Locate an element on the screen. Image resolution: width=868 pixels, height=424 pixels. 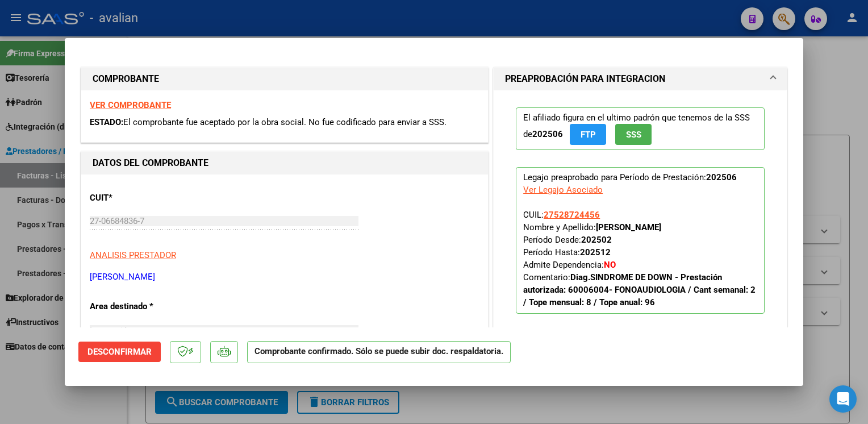
p: Legajo preaprobado para Período de Prestación: is located at coordinates (640, 241).